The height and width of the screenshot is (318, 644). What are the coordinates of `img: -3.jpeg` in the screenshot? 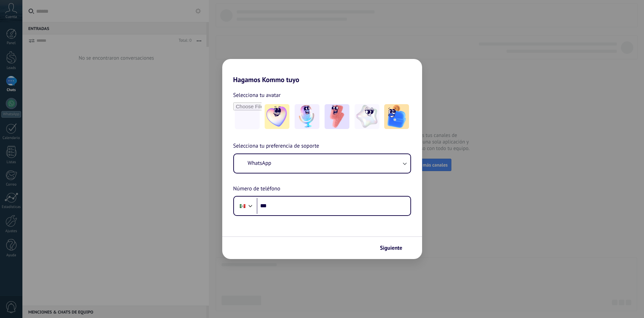 It's located at (337, 116).